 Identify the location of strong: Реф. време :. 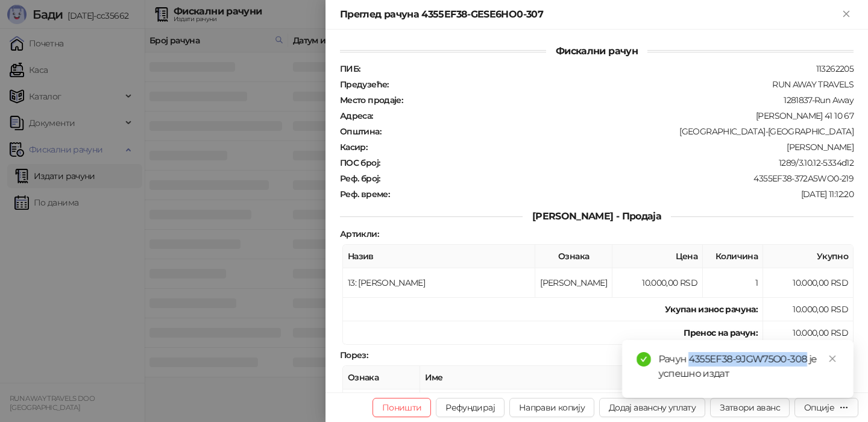
(364, 194).